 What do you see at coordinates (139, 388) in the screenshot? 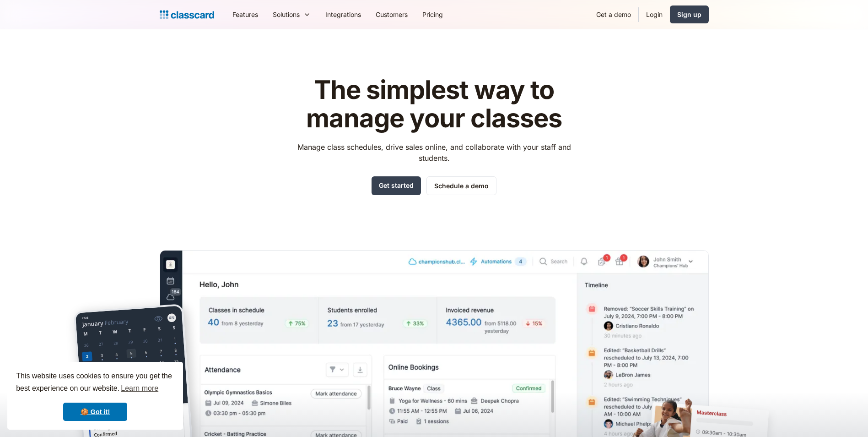
I see `a: learn more about cookies` at bounding box center [139, 388].